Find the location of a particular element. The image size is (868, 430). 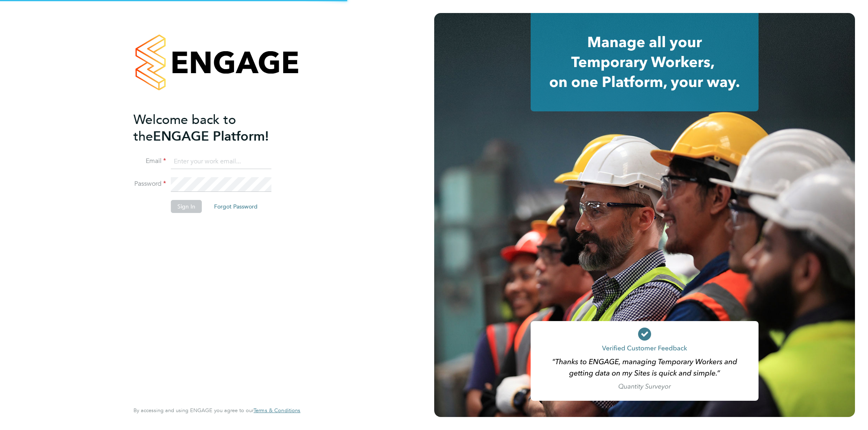

label: Password is located at coordinates (149, 184).